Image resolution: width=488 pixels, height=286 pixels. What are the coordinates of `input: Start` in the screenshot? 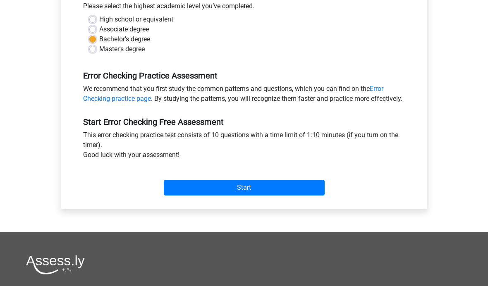 It's located at (244, 188).